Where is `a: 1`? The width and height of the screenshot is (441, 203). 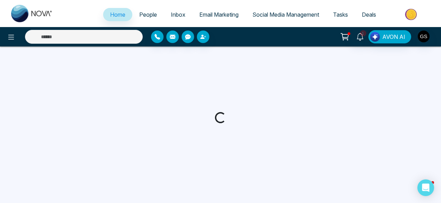 a: 1 is located at coordinates (360, 36).